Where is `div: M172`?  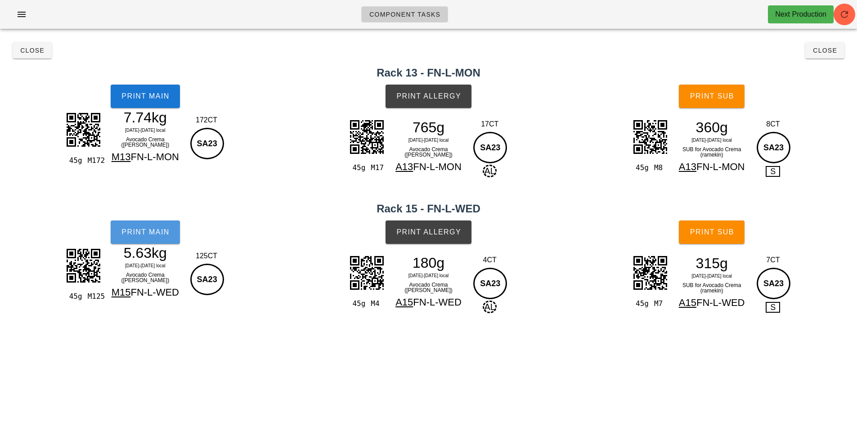
div: M172 is located at coordinates (93, 161).